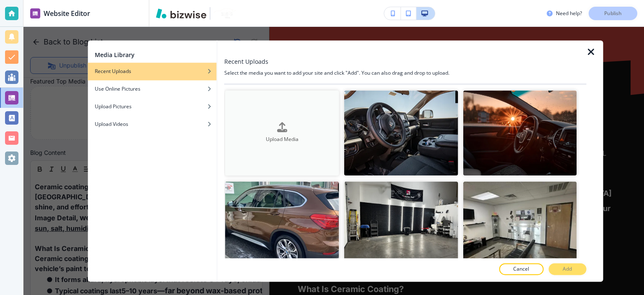 The image size is (644, 295). Describe the element at coordinates (114, 54) in the screenshot. I see `h2: Media Library` at that location.